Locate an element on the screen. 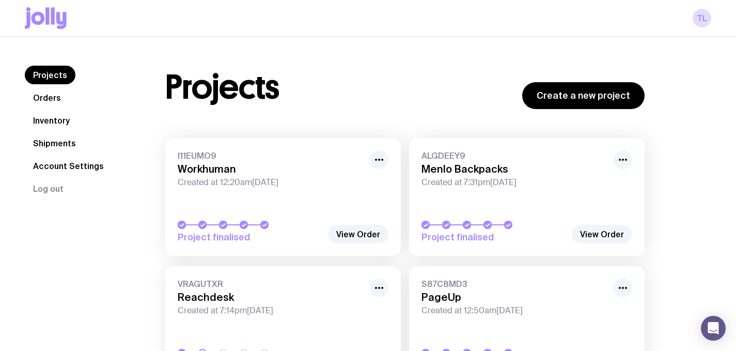 Image resolution: width=736 pixels, height=351 pixels. span: ALGDEEY9 is located at coordinates (514, 155).